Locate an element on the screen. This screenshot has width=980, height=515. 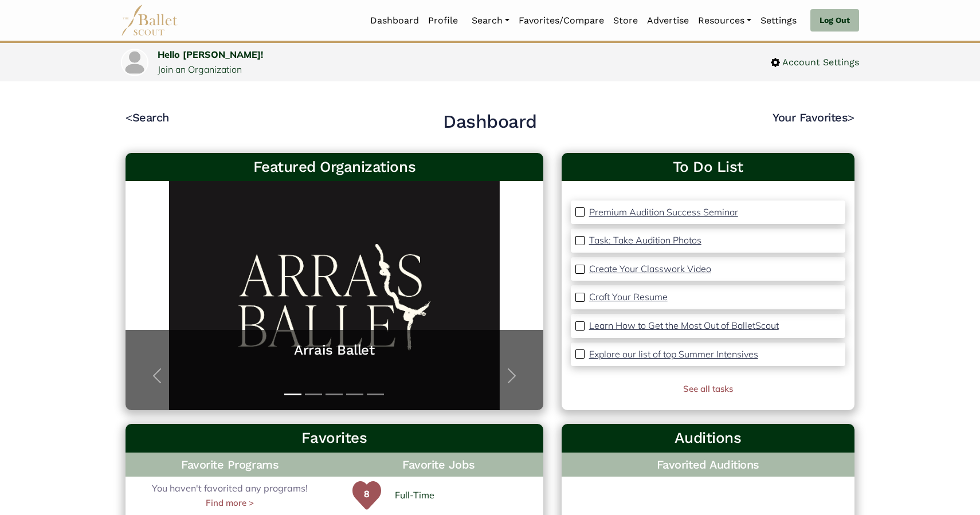
button: Slide 4 is located at coordinates (355, 394).